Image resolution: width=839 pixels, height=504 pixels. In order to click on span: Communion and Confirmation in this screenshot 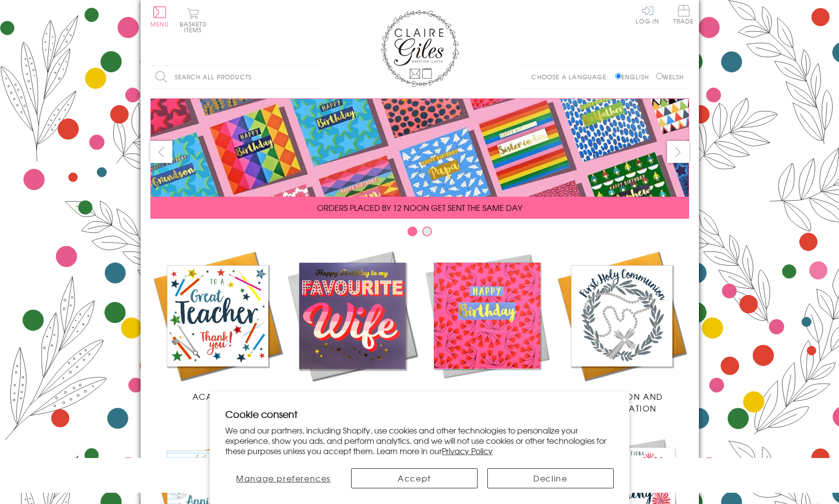, I will do `click(622, 402)`.